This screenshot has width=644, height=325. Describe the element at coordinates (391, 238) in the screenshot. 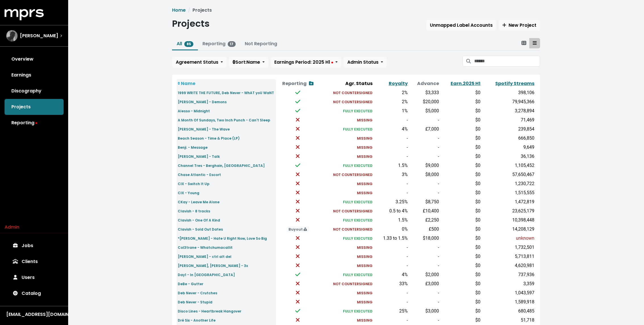

I see `td: 1.33 to 1.5%` at that location.